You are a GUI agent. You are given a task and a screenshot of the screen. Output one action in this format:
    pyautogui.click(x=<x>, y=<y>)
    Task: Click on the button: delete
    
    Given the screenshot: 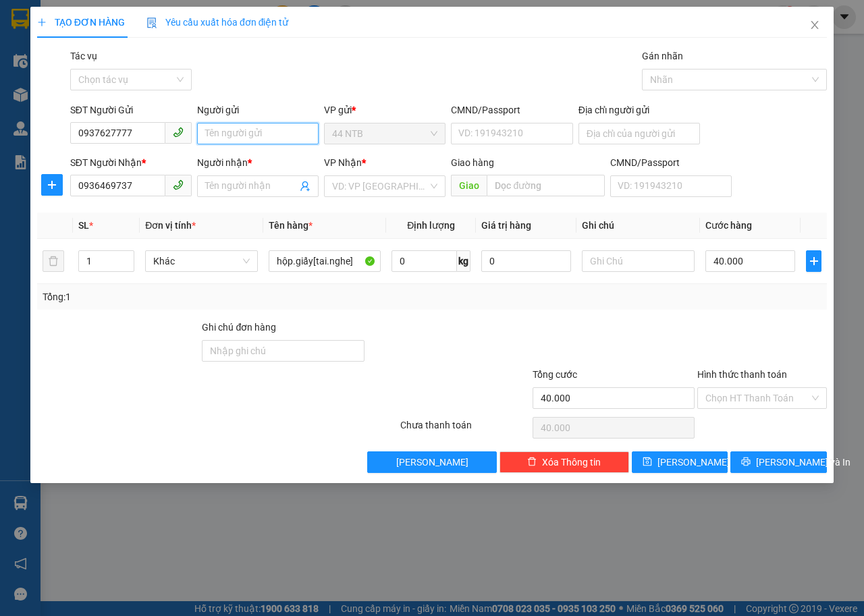 What is the action you would take?
    pyautogui.click(x=53, y=261)
    